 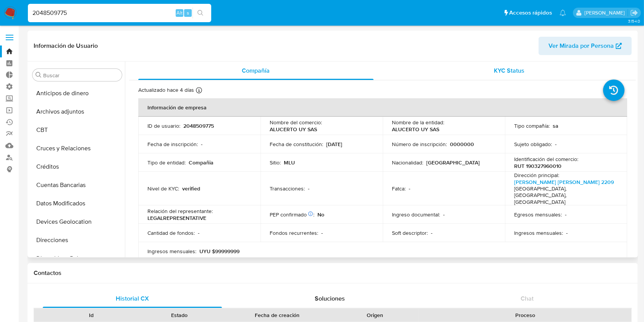 I want to click on p: Actualizado hace 4 días, so click(x=166, y=90).